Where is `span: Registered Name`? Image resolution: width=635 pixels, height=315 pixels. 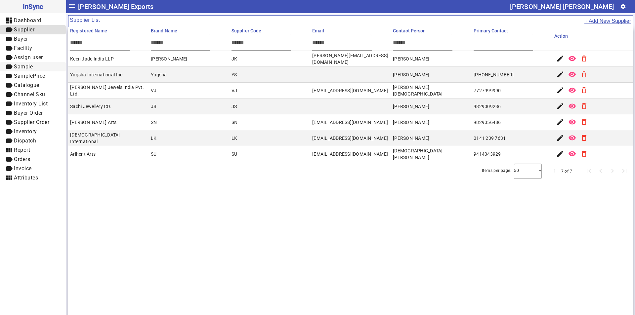
span: Registered Name is located at coordinates (89, 31).